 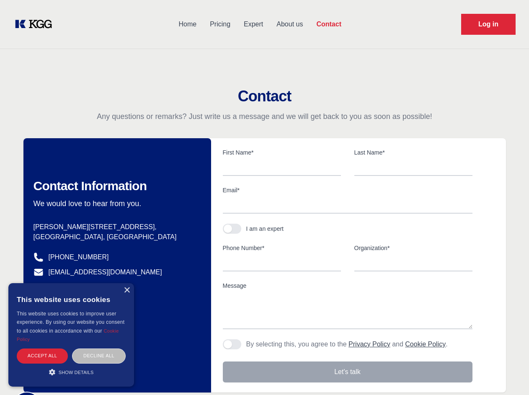 What do you see at coordinates (282, 152) in the screenshot?
I see `label: First Name*` at bounding box center [282, 152].